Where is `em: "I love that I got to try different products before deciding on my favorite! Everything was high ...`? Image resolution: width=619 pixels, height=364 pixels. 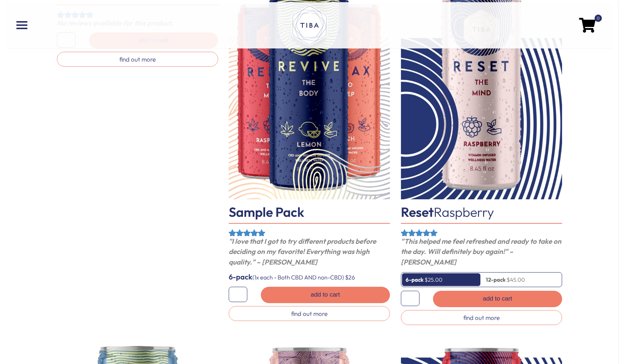 em: "I love that I got to try different products before deciding on my favorite! Everything was high ... is located at coordinates (302, 251).